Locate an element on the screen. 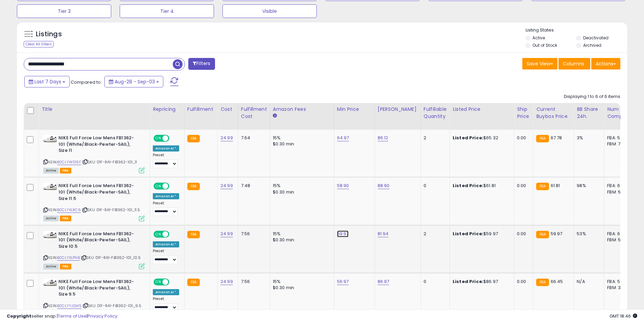 The image size is (644, 323). div: Fulfillment Cost is located at coordinates (254, 113).